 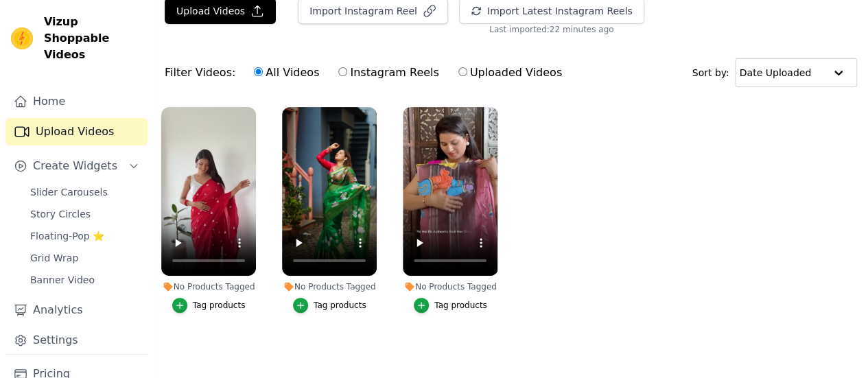 I want to click on a: Analytics, so click(x=76, y=310).